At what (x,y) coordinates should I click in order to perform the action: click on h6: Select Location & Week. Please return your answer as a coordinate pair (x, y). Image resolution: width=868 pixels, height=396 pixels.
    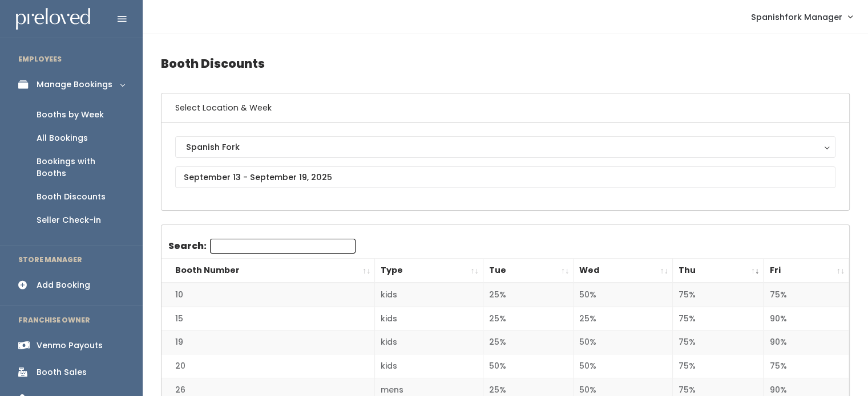
    Looking at the image, I should click on (505, 108).